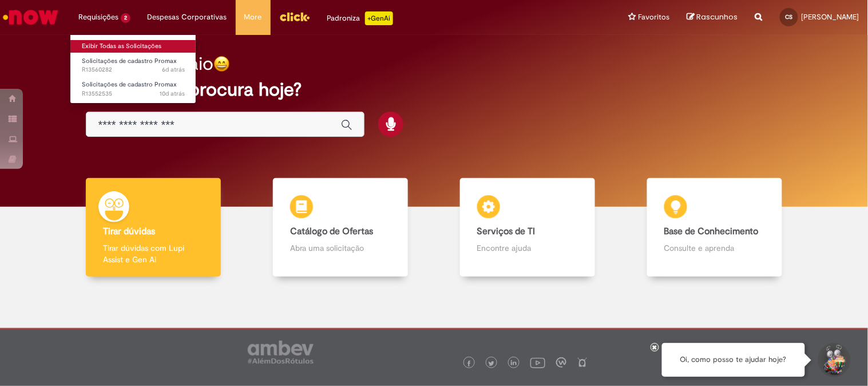 Image resolution: width=868 pixels, height=386 pixels. I want to click on img: logo_footer_naosei.png, so click(583, 363).